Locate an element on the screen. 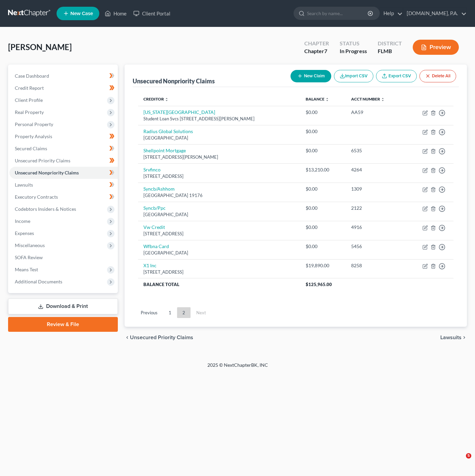 The width and height of the screenshot is (475, 476). div: 2025 © NextChapterBK, INC is located at coordinates (238, 368).